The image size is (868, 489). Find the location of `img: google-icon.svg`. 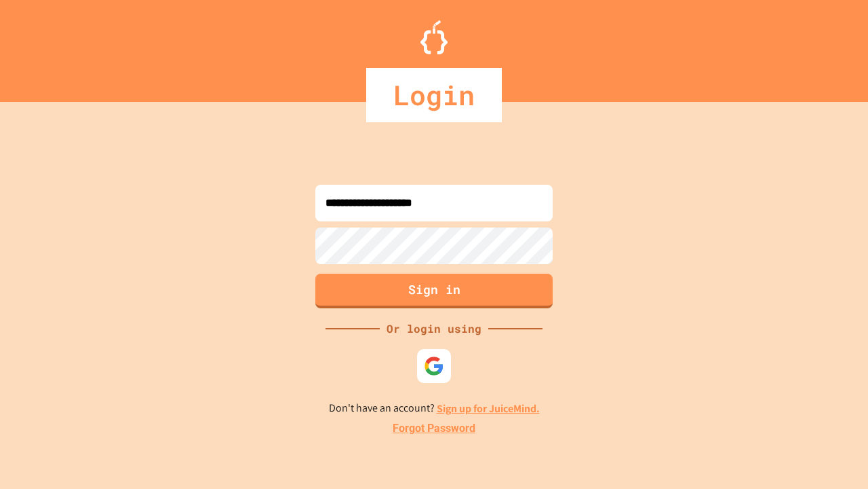

img: google-icon.svg is located at coordinates (434, 366).